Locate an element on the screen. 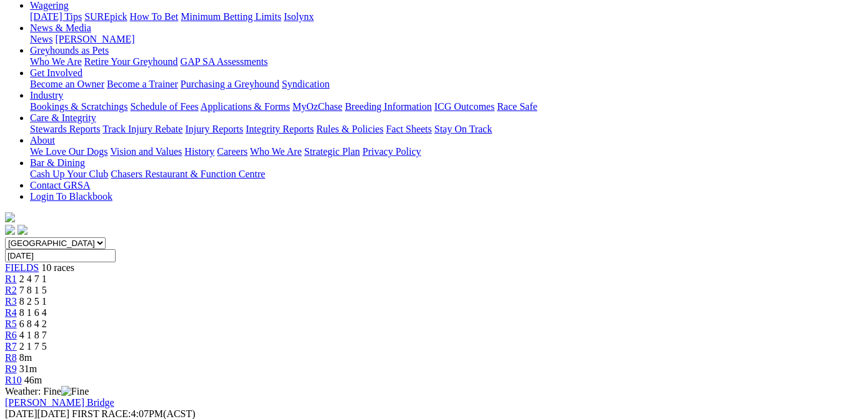 The height and width of the screenshot is (419, 868). a: R5 is located at coordinates (11, 323).